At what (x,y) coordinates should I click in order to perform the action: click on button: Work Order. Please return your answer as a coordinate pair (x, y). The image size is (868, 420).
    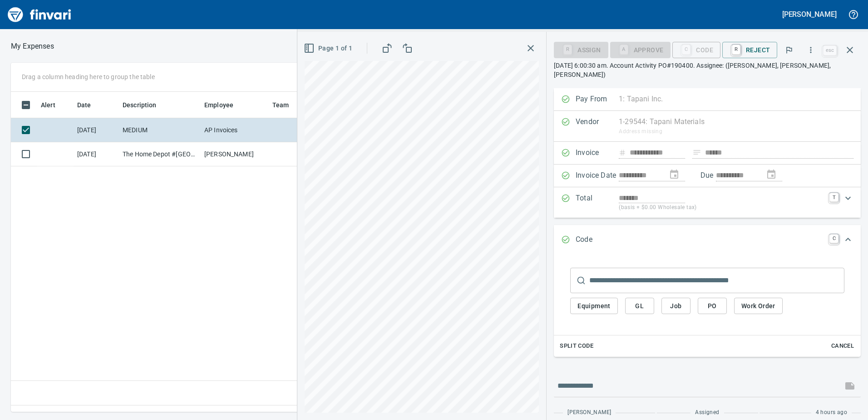
    Looking at the image, I should click on (758, 306).